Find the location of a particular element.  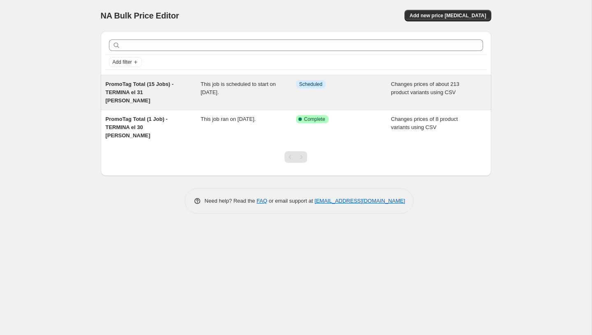

span: Add filter is located at coordinates (122, 62).